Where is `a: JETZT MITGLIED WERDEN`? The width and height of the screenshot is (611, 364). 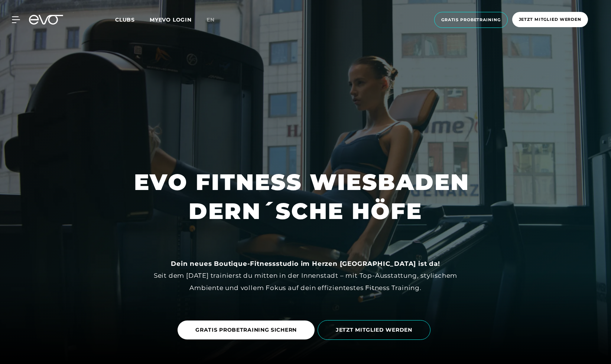
a: JETZT MITGLIED WERDEN is located at coordinates (375, 330).